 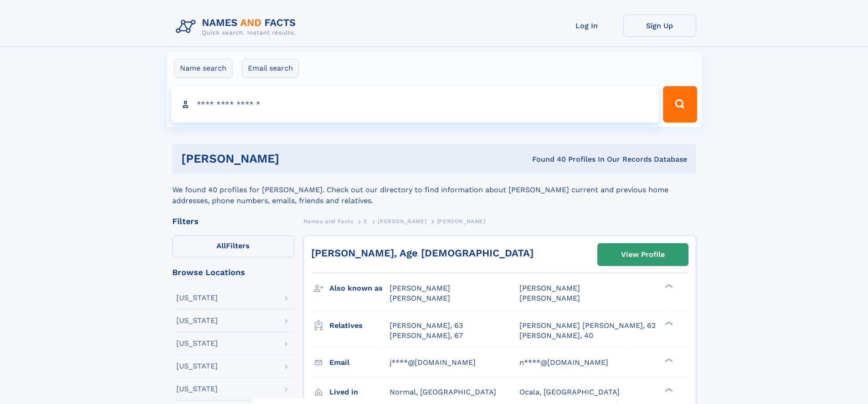 I want to click on h3: Lived in, so click(x=359, y=393).